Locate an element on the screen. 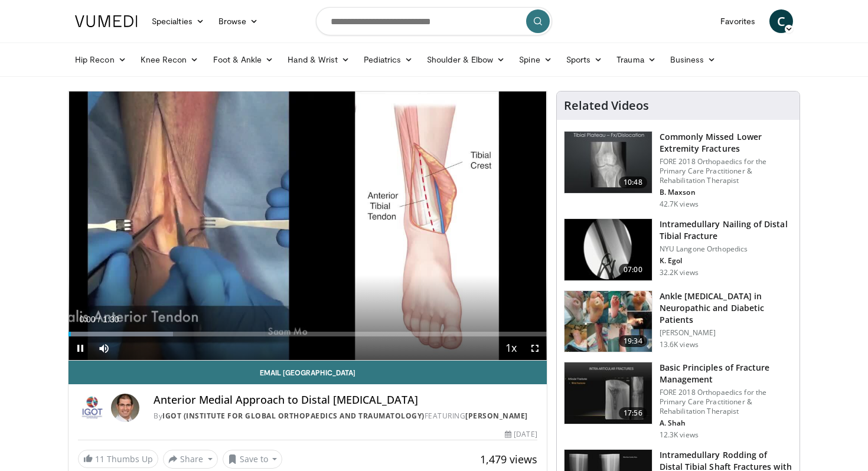 The image size is (868, 471). a: Sports is located at coordinates (584, 60).